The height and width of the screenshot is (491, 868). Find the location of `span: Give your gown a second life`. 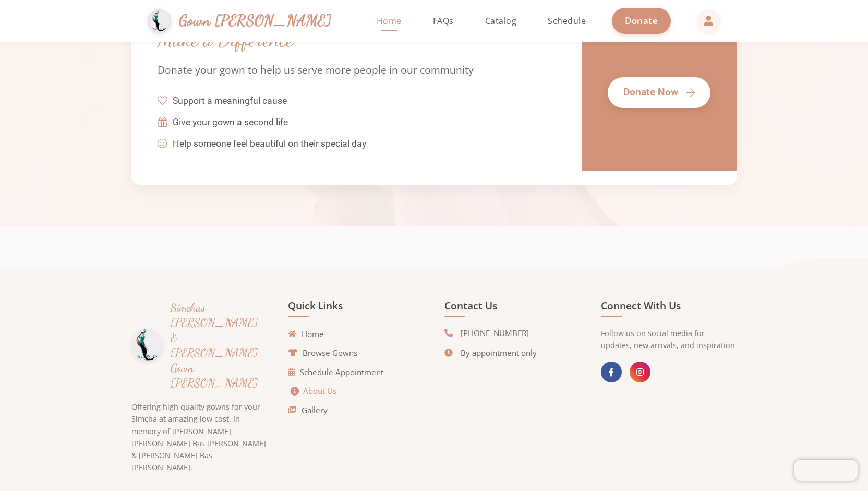

span: Give your gown a second life is located at coordinates (230, 122).